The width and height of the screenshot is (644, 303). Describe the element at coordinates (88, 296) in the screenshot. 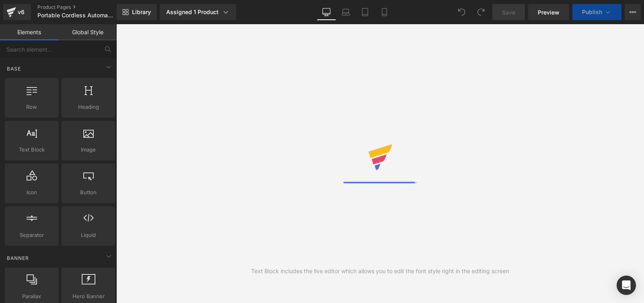

I see `span: Hero Banner` at that location.